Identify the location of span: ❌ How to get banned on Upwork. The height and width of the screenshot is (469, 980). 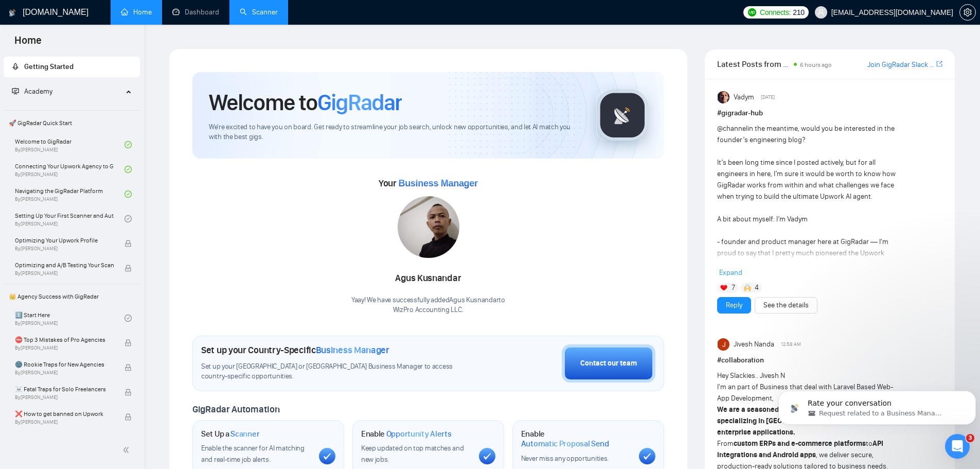
(64, 414).